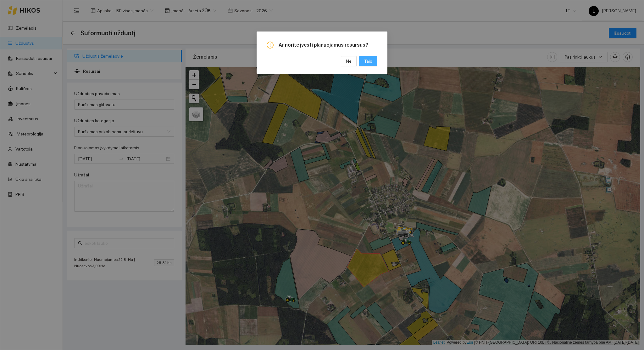 The width and height of the screenshot is (644, 350). Describe the element at coordinates (349, 61) in the screenshot. I see `span: Ne` at that location.